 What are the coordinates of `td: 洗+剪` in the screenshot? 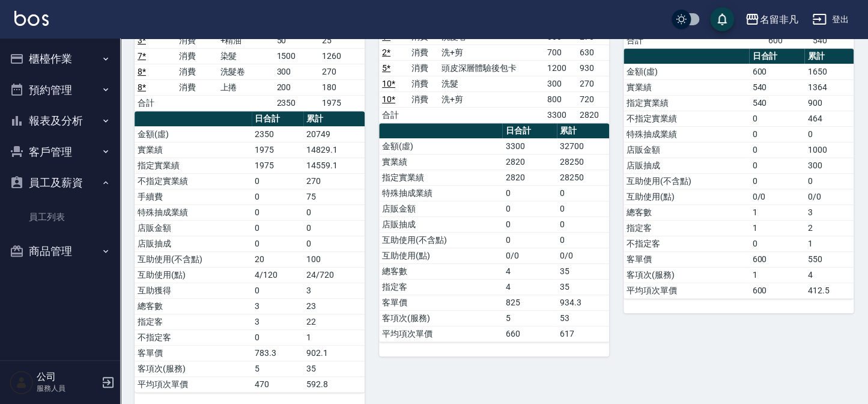 It's located at (491, 99).